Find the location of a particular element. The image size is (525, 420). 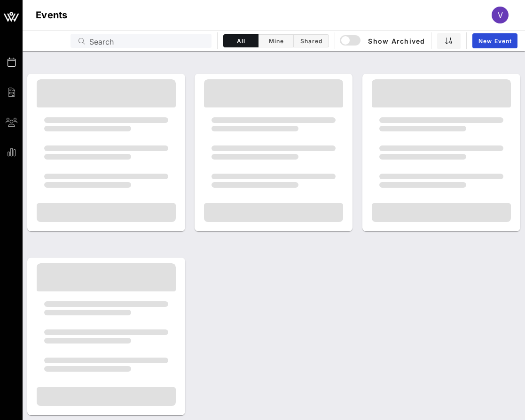

span: Shared is located at coordinates (311, 41).